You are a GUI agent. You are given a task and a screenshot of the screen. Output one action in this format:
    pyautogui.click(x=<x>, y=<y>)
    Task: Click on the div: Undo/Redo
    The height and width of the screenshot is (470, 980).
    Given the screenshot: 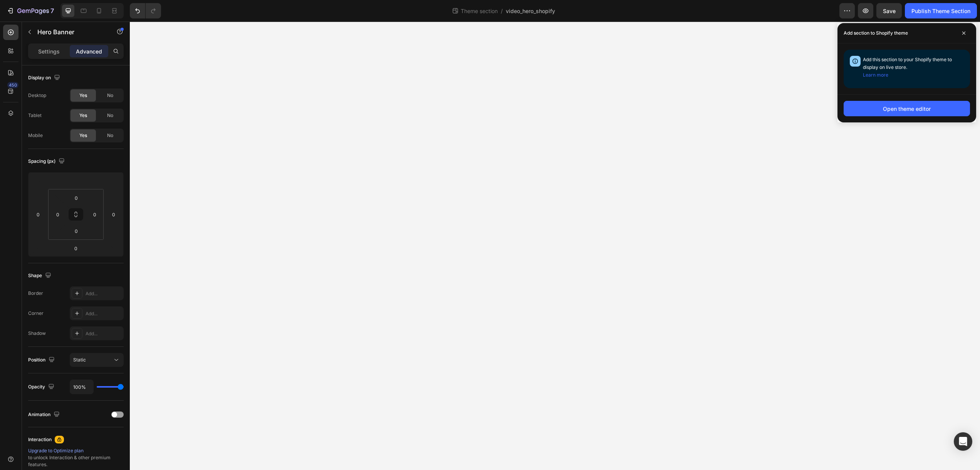 What is the action you would take?
    pyautogui.click(x=145, y=11)
    